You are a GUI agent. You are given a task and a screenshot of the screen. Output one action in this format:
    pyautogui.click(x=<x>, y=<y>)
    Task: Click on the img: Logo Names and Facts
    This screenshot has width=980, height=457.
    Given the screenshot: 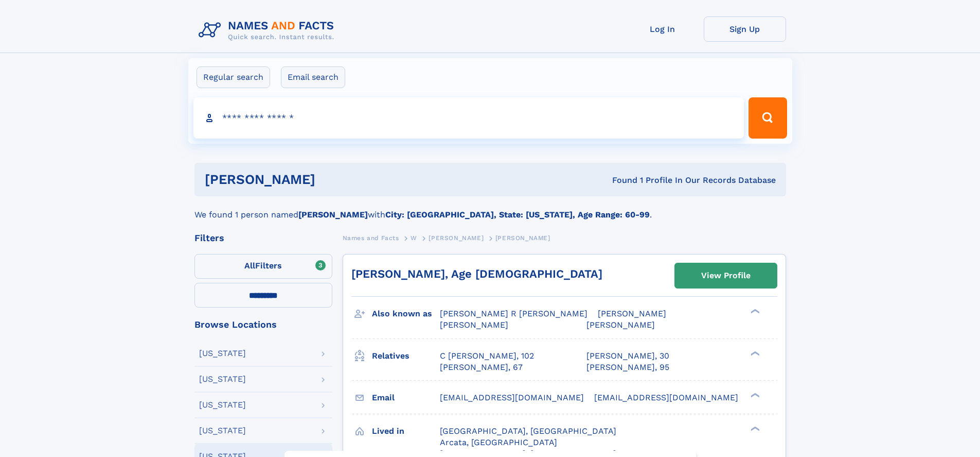 What is the action you would take?
    pyautogui.click(x=269, y=30)
    